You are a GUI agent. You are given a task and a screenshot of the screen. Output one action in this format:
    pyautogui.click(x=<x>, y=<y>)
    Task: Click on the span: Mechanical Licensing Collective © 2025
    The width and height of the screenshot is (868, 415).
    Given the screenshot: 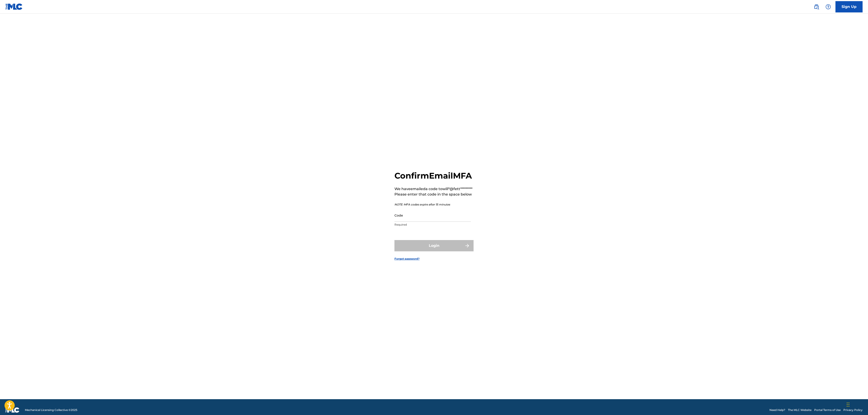 What is the action you would take?
    pyautogui.click(x=51, y=410)
    